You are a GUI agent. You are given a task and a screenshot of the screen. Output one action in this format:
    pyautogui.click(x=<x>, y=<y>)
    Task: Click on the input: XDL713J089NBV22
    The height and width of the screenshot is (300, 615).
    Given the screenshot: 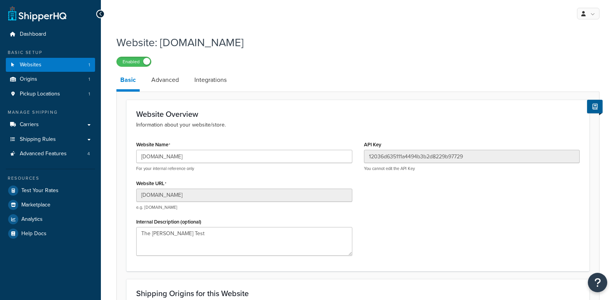 What is the action you would take?
    pyautogui.click(x=472, y=156)
    